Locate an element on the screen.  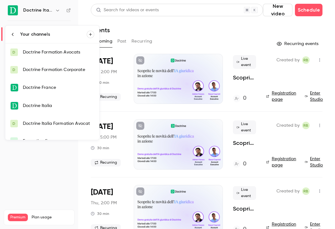
div: Doctrine Italia Formation Avocat is located at coordinates (59, 124).